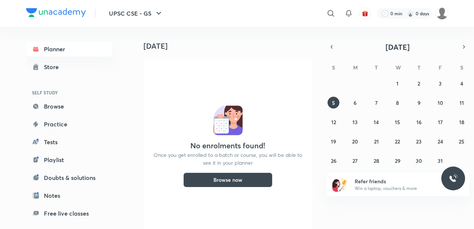  Describe the element at coordinates (376, 103) in the screenshot. I see `button: October 7, 2025` at that location.